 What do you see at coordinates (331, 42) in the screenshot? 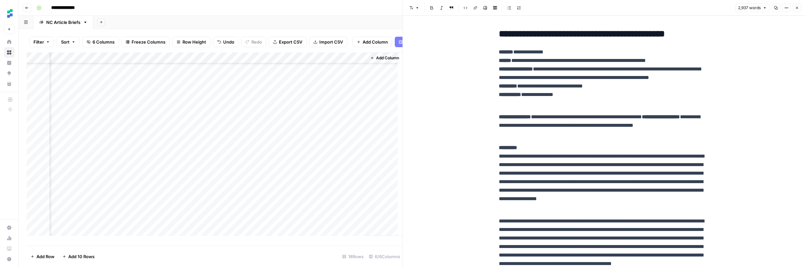
I see `span: Import CSV` at bounding box center [331, 42].